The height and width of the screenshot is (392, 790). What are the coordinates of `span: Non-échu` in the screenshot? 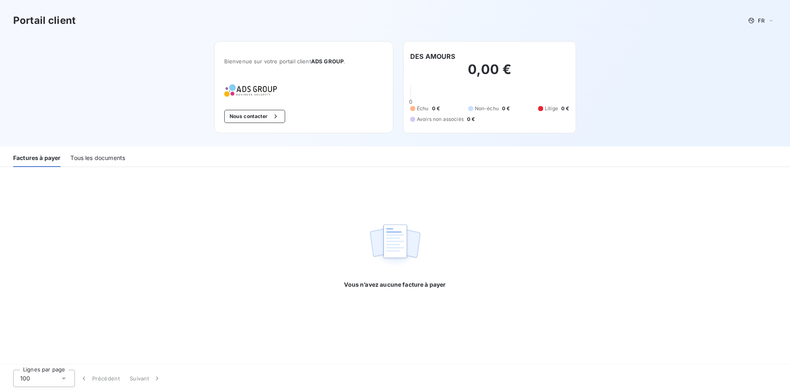 It's located at (486, 109).